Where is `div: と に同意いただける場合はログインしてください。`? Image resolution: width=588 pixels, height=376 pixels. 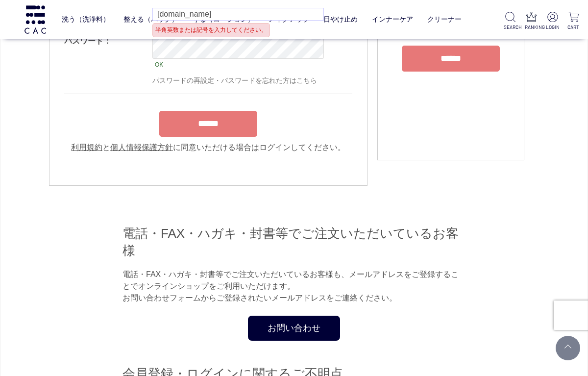
div: と に同意いただける場合はログインしてください。 is located at coordinates (209, 148).